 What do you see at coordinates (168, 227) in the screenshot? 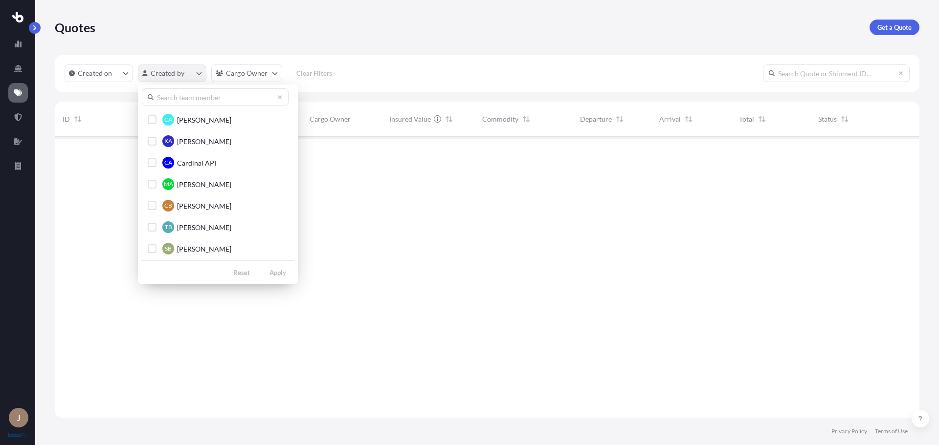
I see `span: TB` at bounding box center [168, 227].